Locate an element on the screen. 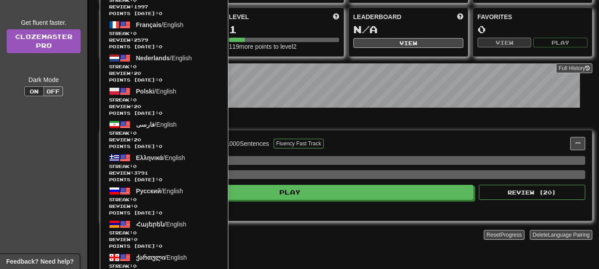 This screenshot has width=599, height=269. span: Polski is located at coordinates (145, 91).